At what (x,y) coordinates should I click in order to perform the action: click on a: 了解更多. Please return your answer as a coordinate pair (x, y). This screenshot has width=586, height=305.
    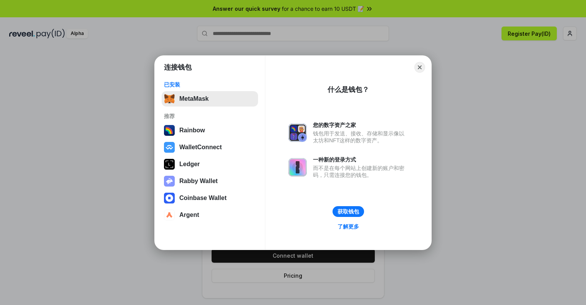
    Looking at the image, I should click on (348, 226).